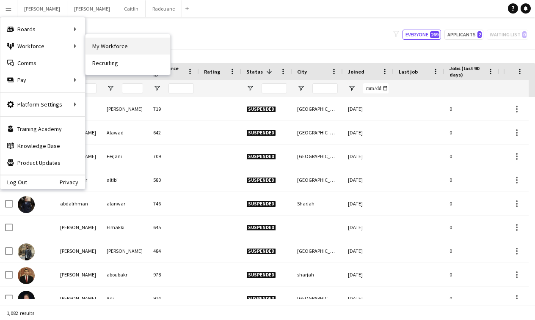 This screenshot has width=535, height=320. Describe the element at coordinates (125, 298) in the screenshot. I see `div: Adi` at that location.